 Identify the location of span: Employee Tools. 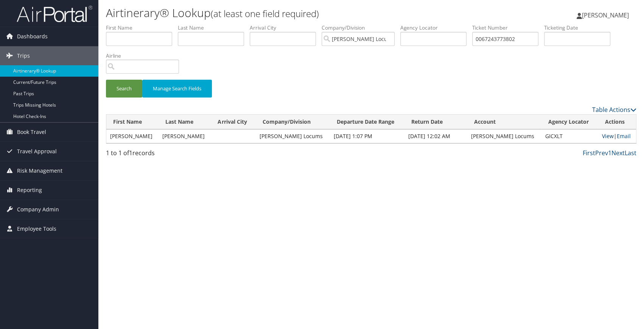
(36, 229).